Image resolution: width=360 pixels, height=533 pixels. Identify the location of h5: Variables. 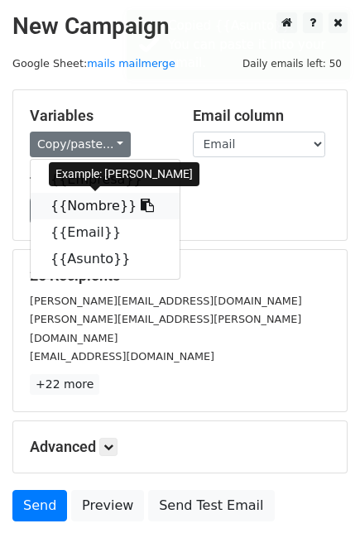
(99, 116).